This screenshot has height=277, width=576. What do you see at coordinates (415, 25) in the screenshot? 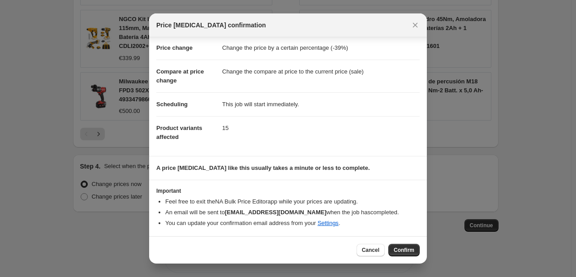
I see `button: Close` at bounding box center [415, 25].